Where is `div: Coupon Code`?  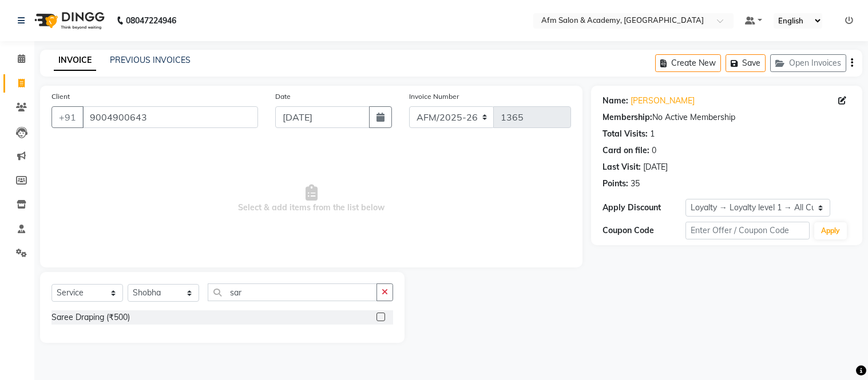
div: Coupon Code is located at coordinates (643, 230).